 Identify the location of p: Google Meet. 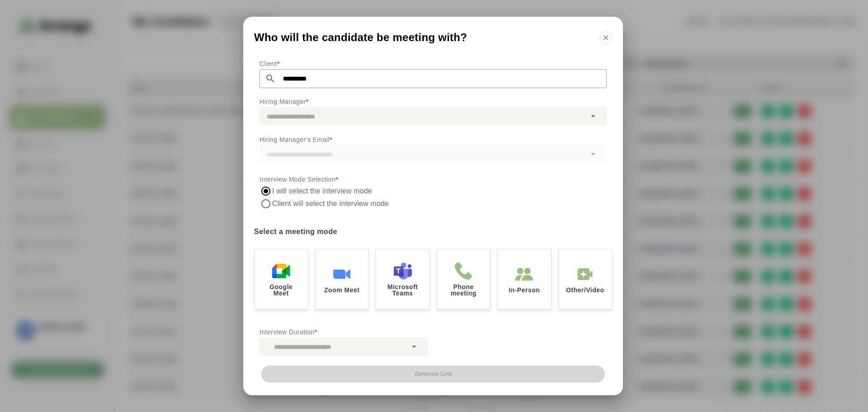
(281, 290).